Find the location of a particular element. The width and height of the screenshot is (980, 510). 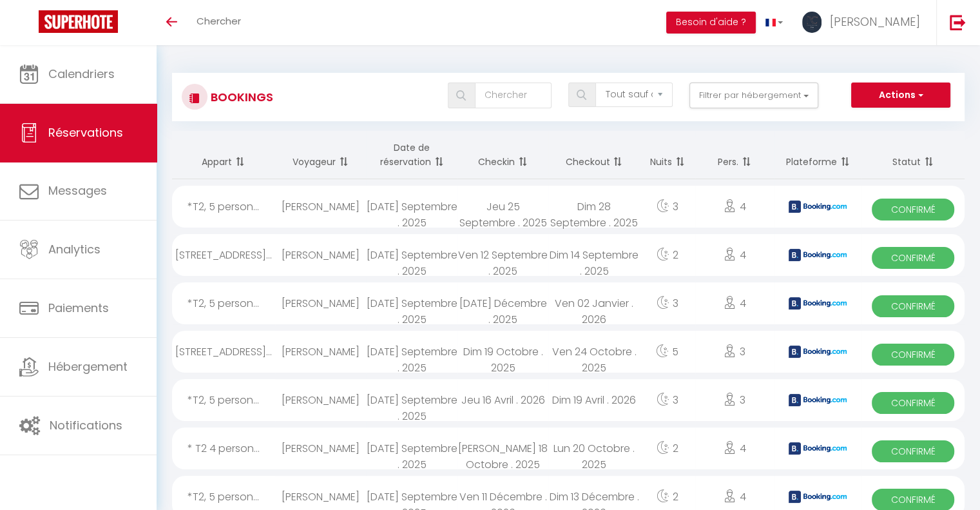

span: Chercher is located at coordinates (218, 21).